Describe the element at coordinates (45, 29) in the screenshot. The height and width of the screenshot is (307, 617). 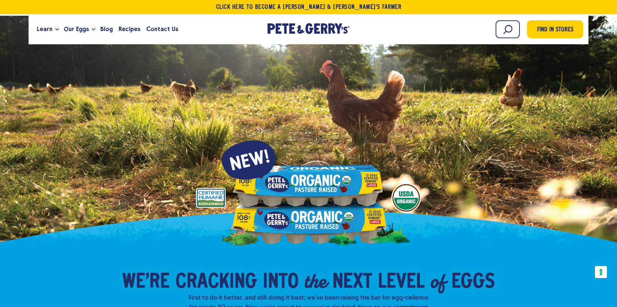
I see `span: Learn` at that location.